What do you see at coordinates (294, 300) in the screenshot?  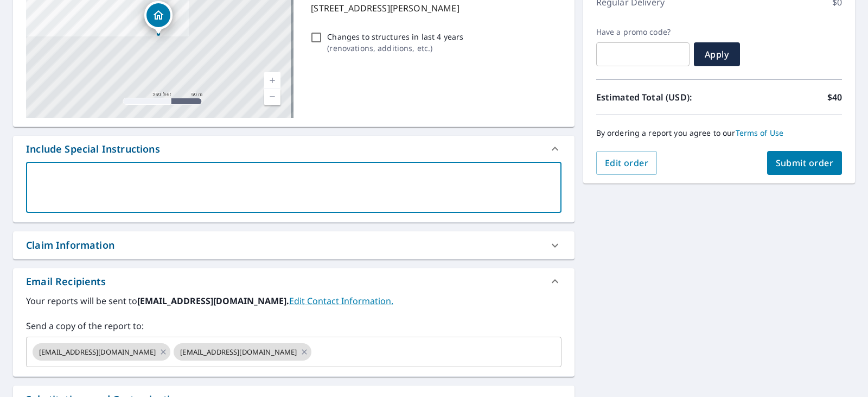 I see `label: Your reports will be sent to` at bounding box center [294, 300].